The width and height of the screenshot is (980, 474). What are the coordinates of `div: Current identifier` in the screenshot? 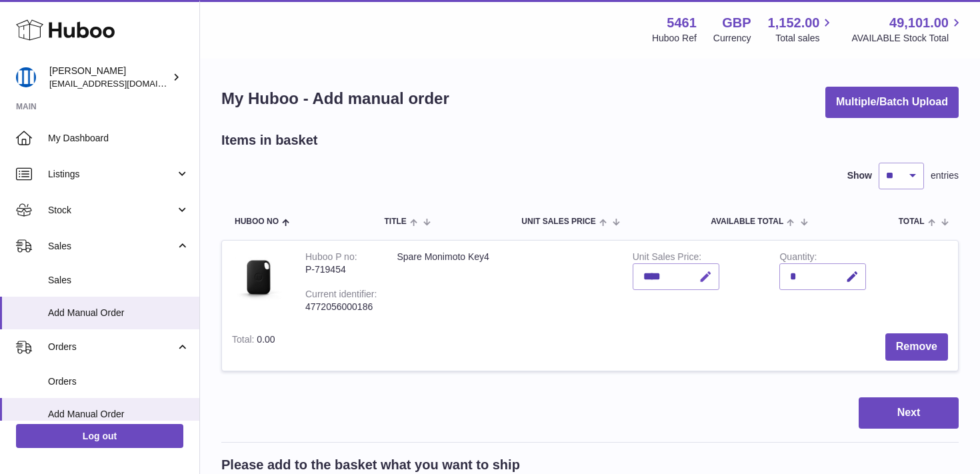 It's located at (340, 295).